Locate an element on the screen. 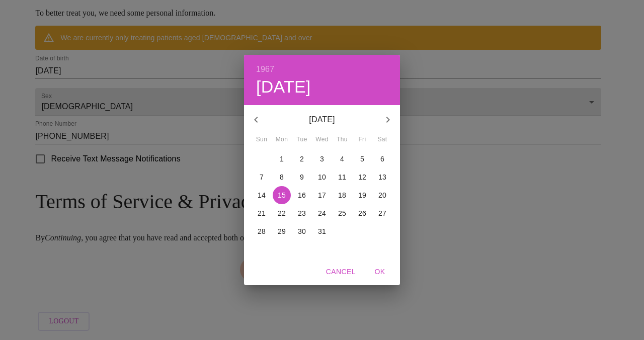  button: 29 is located at coordinates (282, 232).